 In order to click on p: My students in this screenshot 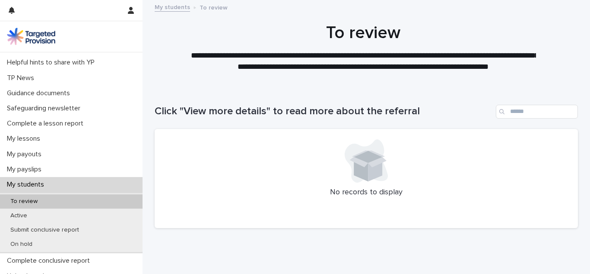, I will do `click(27, 184)`.